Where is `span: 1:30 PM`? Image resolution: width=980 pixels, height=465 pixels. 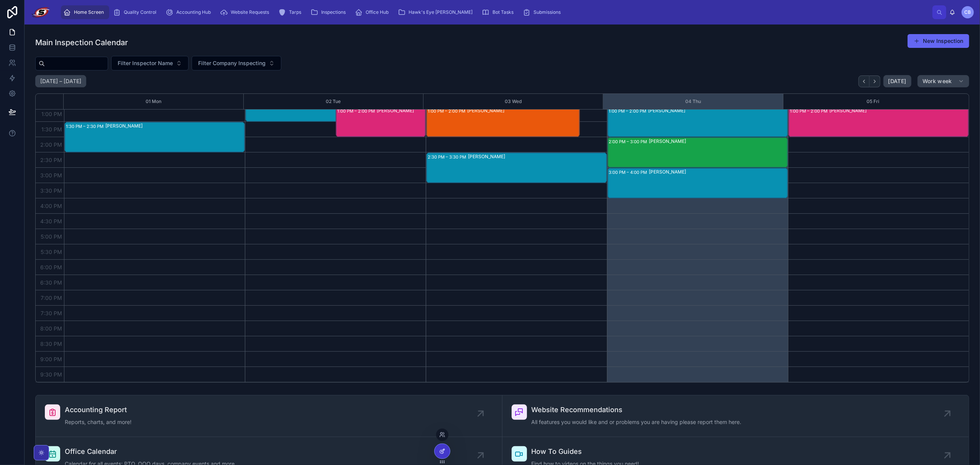 span: 1:30 PM is located at coordinates (52, 129).